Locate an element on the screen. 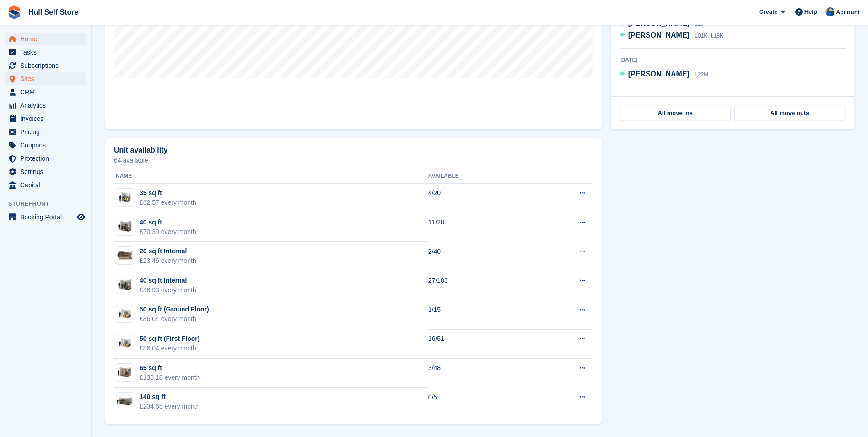 The height and width of the screenshot is (437, 868). a: All move ins is located at coordinates (676, 113).